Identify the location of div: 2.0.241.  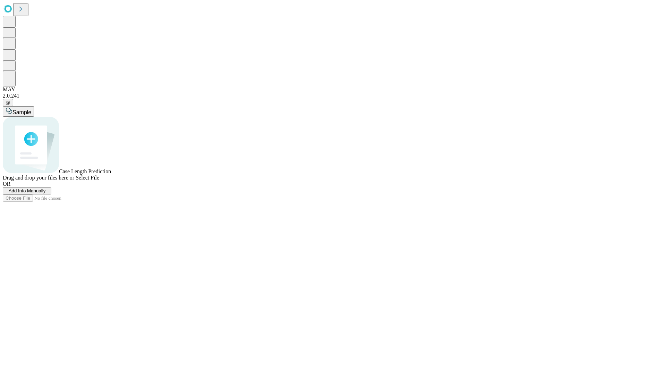
(333, 96).